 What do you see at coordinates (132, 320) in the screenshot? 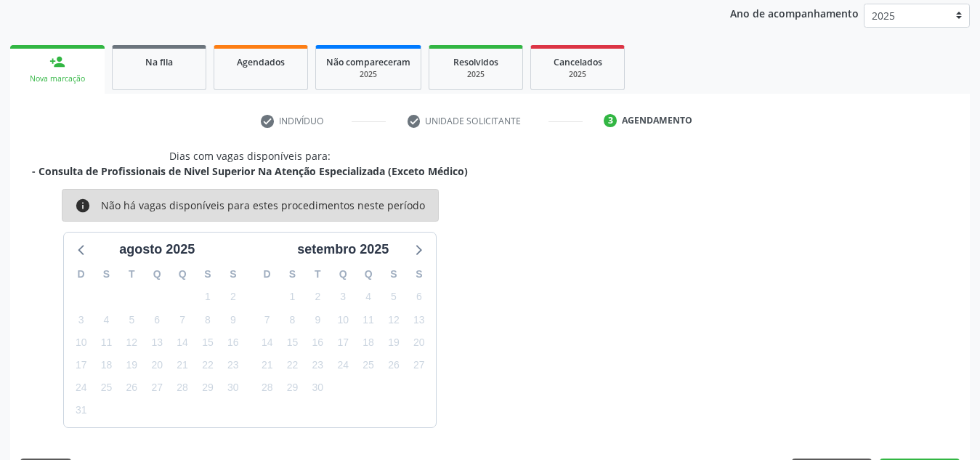
I see `span: terça-feira, 5 de agosto de 2025` at bounding box center [132, 320].